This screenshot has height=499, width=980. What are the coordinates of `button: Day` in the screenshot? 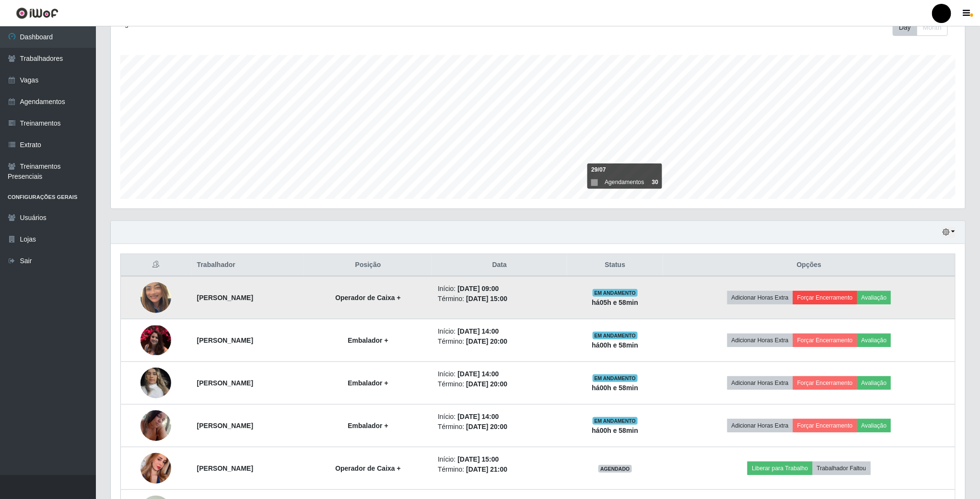 It's located at (905, 27).